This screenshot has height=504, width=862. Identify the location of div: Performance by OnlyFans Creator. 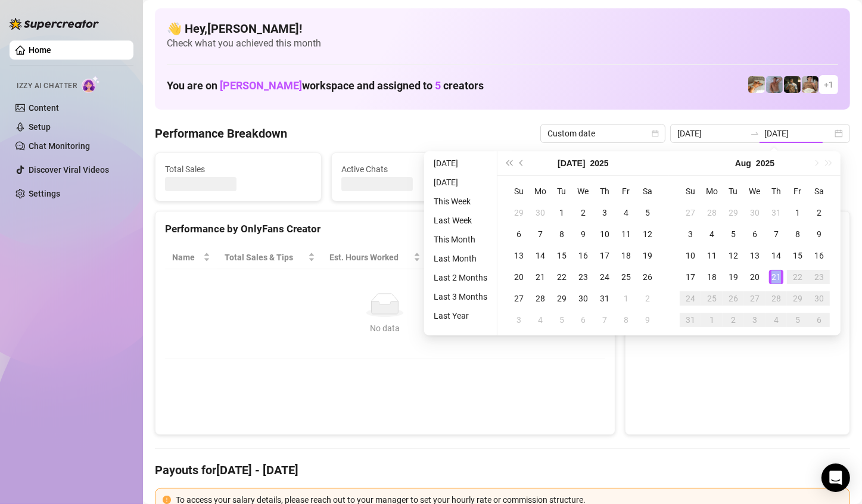
(385, 229).